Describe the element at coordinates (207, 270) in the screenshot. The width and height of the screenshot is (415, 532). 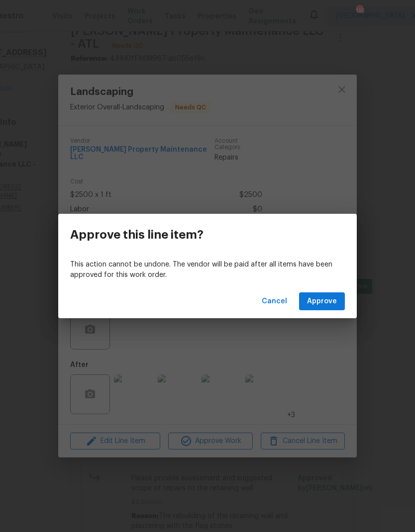
I see `p: This action cannot be undone. The vendor will be paid after all items have been approved for this...` at that location.